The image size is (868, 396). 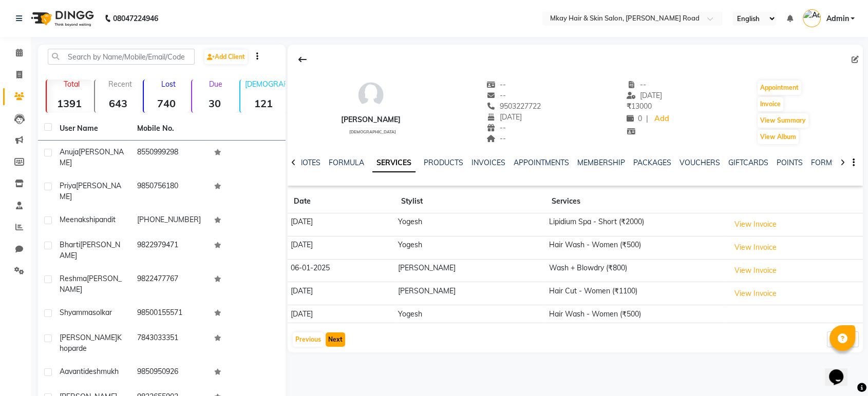 What do you see at coordinates (783, 120) in the screenshot?
I see `button: View Summary` at bounding box center [783, 120].